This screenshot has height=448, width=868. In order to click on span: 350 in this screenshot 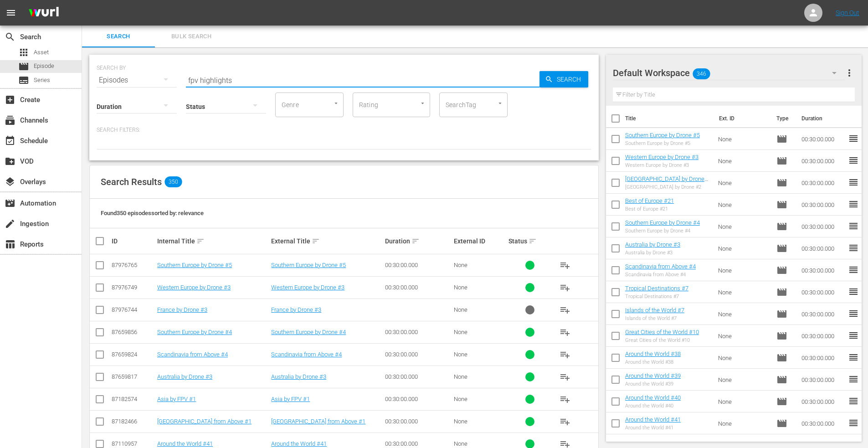, I will do `click(173, 182)`.